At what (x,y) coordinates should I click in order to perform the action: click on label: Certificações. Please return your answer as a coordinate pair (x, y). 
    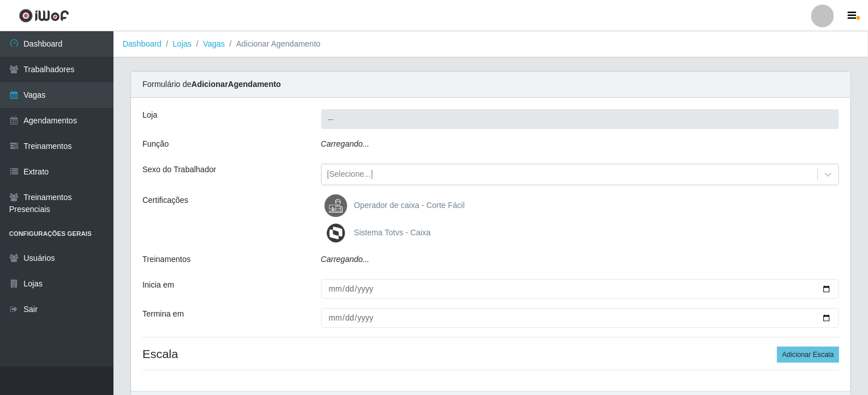
    Looking at the image, I should click on (165, 200).